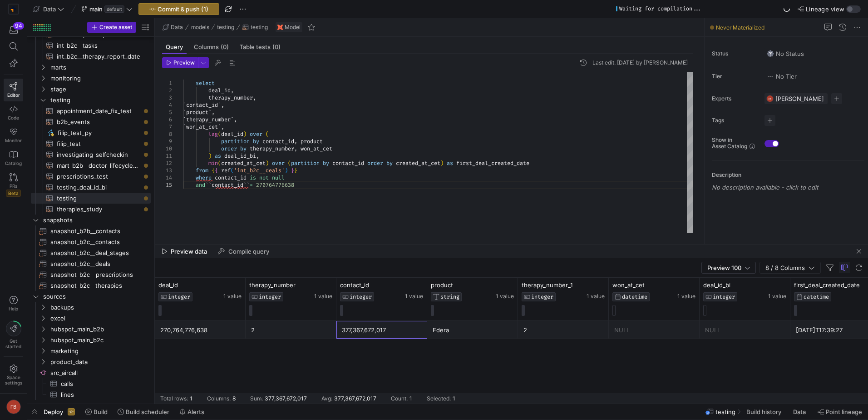  Describe the element at coordinates (717, 285) in the screenshot. I see `span: deal_id_bi` at that location.